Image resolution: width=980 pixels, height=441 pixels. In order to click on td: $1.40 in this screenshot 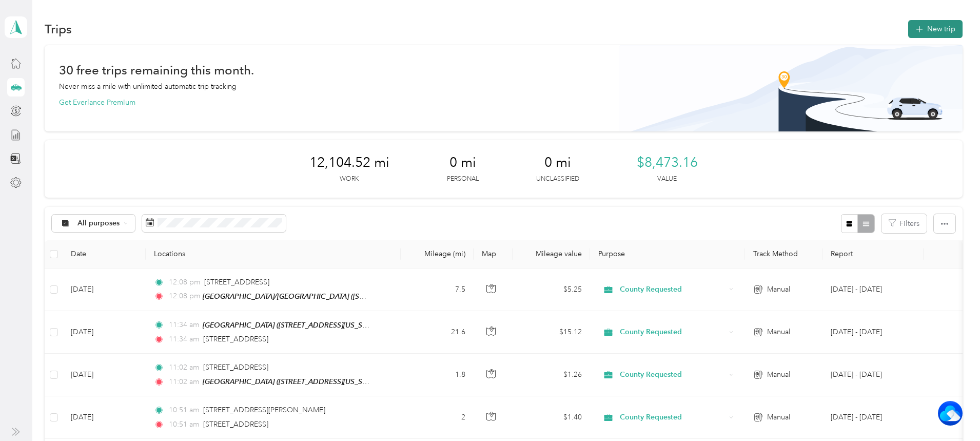, I will do `click(551, 418)`.